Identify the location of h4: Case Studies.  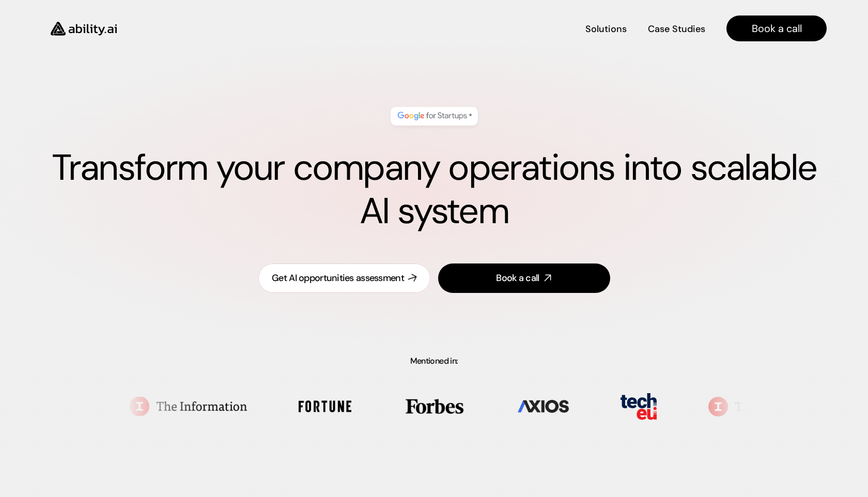
(676, 29).